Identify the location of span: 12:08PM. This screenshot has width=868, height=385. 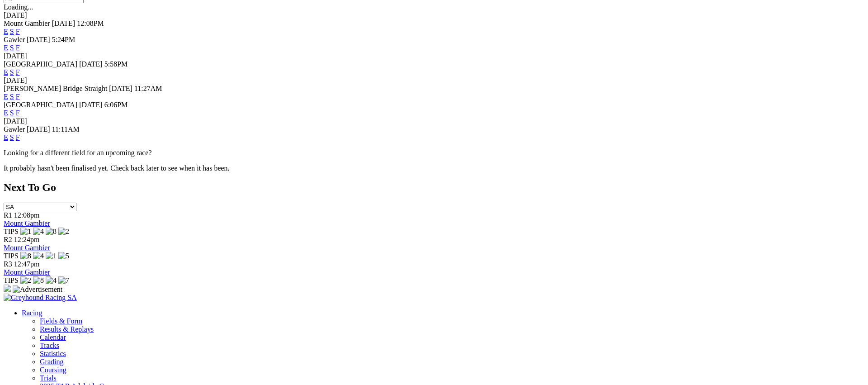
(90, 23).